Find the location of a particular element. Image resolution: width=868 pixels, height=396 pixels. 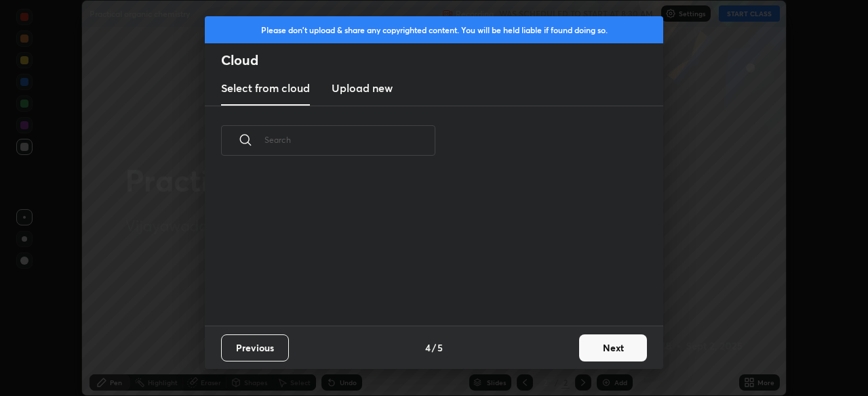

input: Search is located at coordinates (350, 140).